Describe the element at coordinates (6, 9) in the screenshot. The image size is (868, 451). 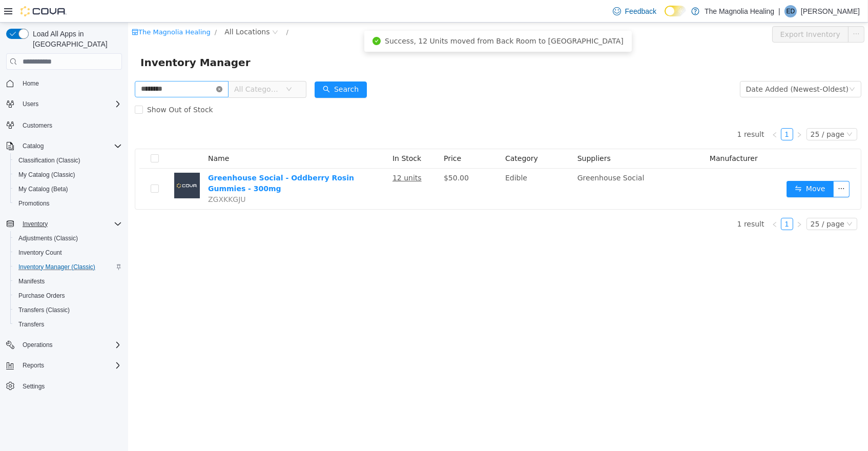
I see `i: icon: shop` at that location.